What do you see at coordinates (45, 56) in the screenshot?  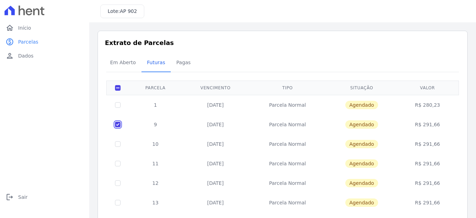 I see `a: personDados` at bounding box center [45, 56].